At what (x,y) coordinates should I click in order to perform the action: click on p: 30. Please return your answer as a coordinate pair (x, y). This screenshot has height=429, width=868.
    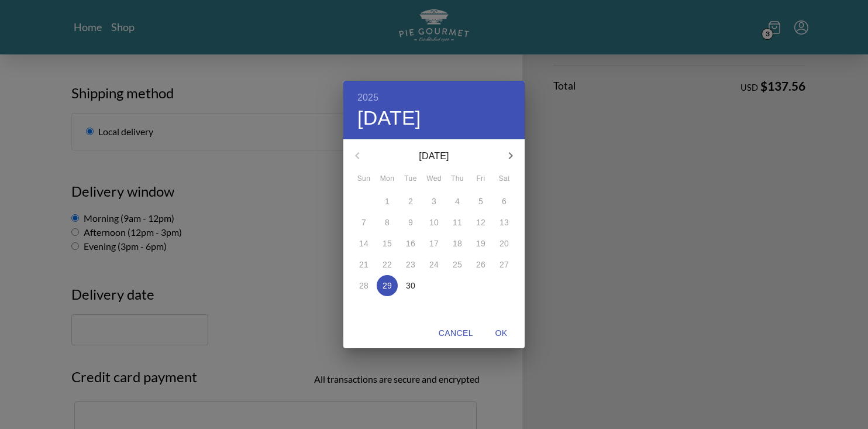
    Looking at the image, I should click on (411, 285).